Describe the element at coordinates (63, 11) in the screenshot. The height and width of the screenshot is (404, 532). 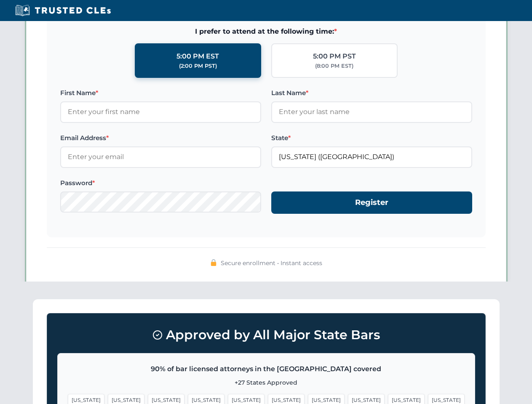
I see `img: Trusted CLEs` at that location.